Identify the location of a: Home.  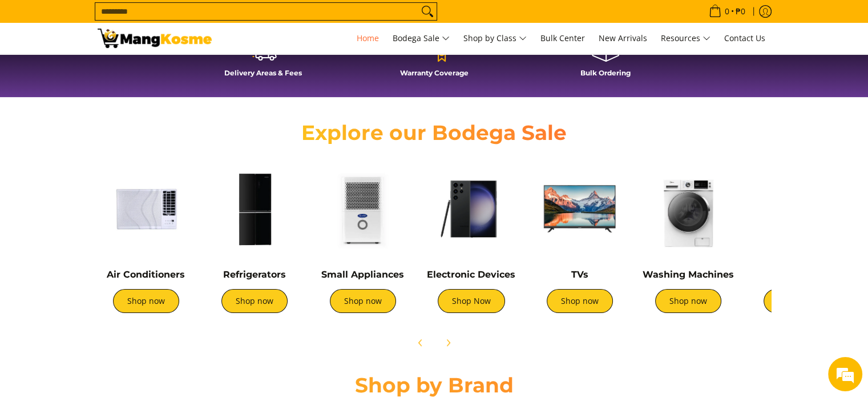
(368, 39).